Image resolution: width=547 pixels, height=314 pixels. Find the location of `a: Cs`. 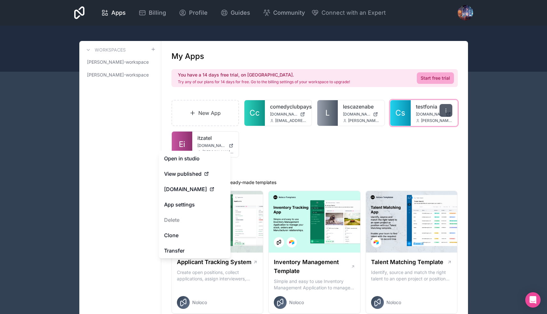

a: Cs is located at coordinates (400, 113).